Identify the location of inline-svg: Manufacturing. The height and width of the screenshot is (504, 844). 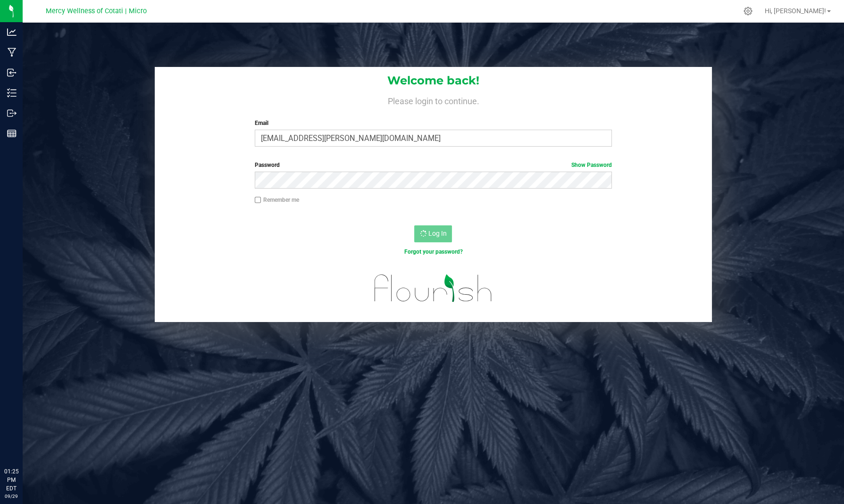
(12, 53).